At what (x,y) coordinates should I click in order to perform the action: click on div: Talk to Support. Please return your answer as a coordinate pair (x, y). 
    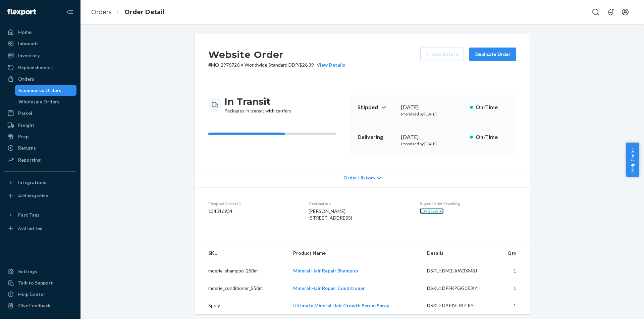
    Looking at the image, I should click on (36, 283).